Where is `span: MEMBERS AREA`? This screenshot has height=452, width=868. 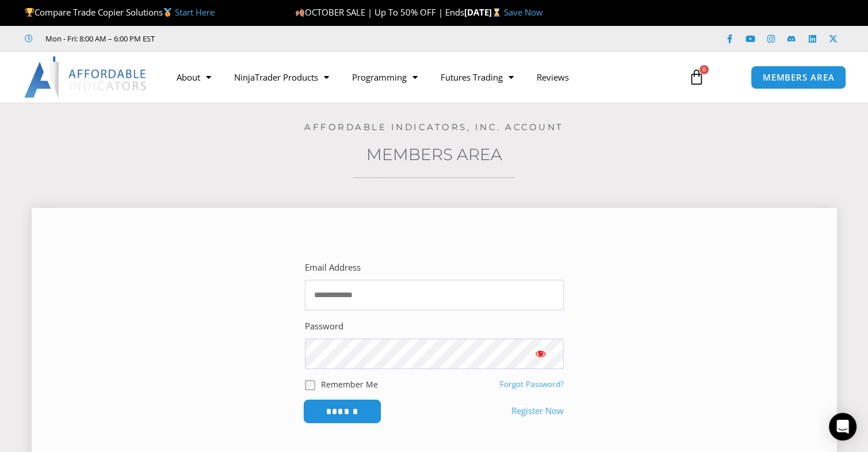 span: MEMBERS AREA is located at coordinates (799, 77).